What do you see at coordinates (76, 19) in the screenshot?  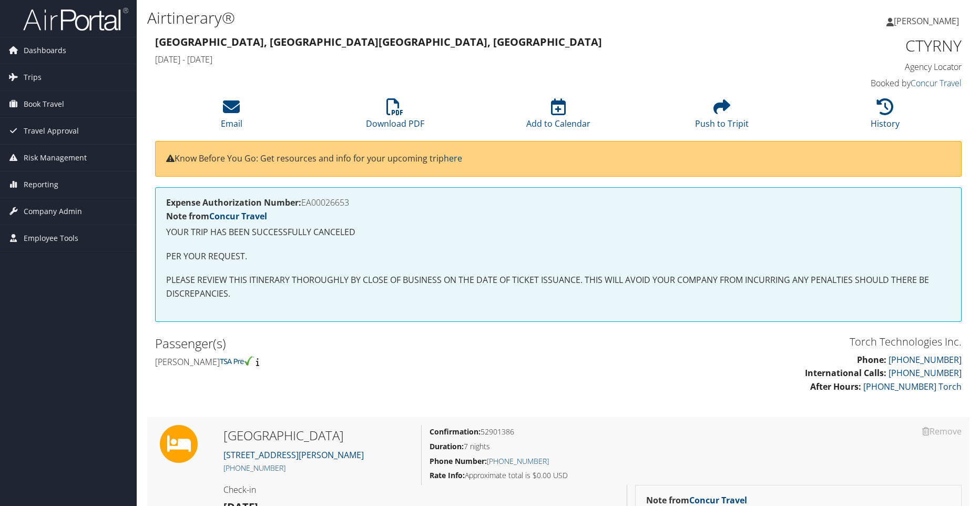 I see `img: airportal-logo.png` at bounding box center [76, 19].